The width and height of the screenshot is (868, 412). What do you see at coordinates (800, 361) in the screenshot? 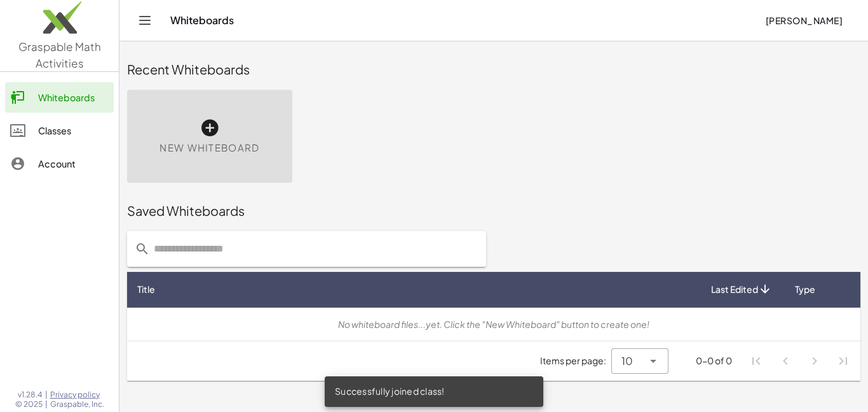
I see `nav: Pagination Navigation` at bounding box center [800, 361].